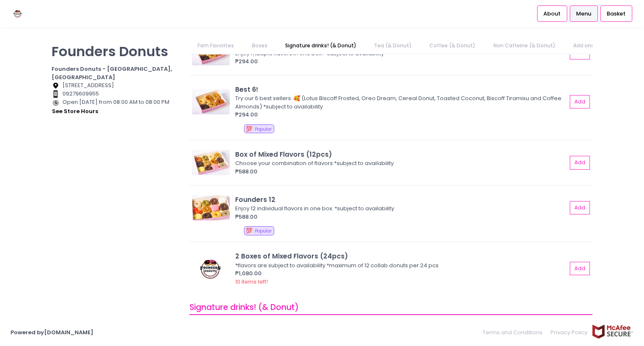 This screenshot has width=644, height=346. Describe the element at coordinates (401, 200) in the screenshot. I see `div: Founders 12` at that location.